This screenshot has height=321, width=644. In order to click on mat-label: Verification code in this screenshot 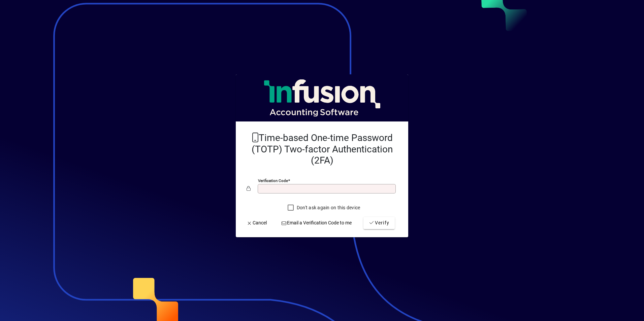, I will do `click(273, 181)`.